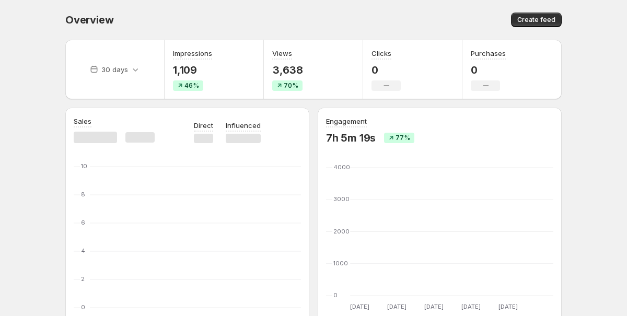 Image resolution: width=627 pixels, height=316 pixels. Describe the element at coordinates (243, 125) in the screenshot. I see `p: Influenced` at that location.